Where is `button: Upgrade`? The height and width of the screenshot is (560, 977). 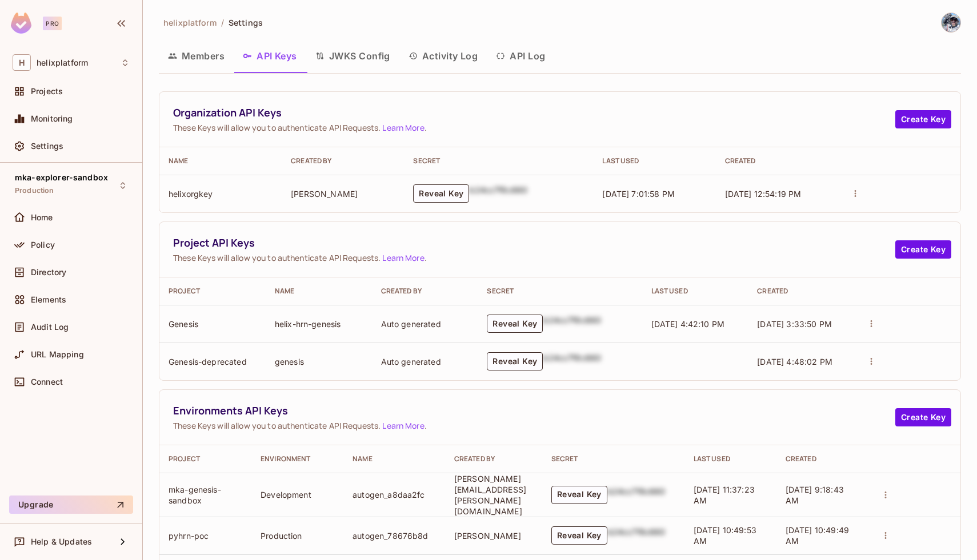 button: Upgrade is located at coordinates (71, 504).